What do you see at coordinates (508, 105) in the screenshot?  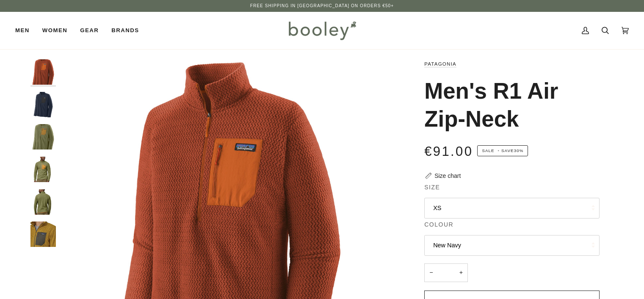 I see `h1: Men's R1 Air Zip-Neck` at bounding box center [508, 105].